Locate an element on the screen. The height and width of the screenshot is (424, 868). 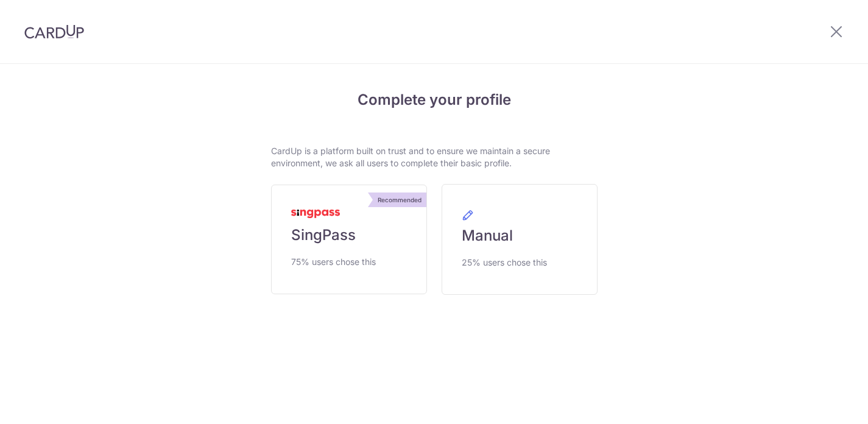
p: CardUp is a platform built on trust and to ensure we maintain a secure environment, we ask all us... is located at coordinates (434, 157).